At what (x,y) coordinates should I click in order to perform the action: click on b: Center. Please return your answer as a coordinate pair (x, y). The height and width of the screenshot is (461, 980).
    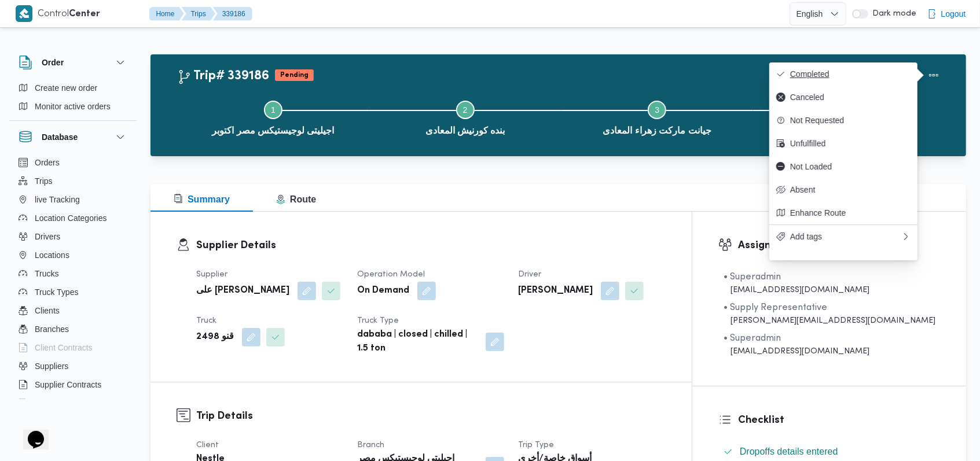
    Looking at the image, I should click on (85, 14).